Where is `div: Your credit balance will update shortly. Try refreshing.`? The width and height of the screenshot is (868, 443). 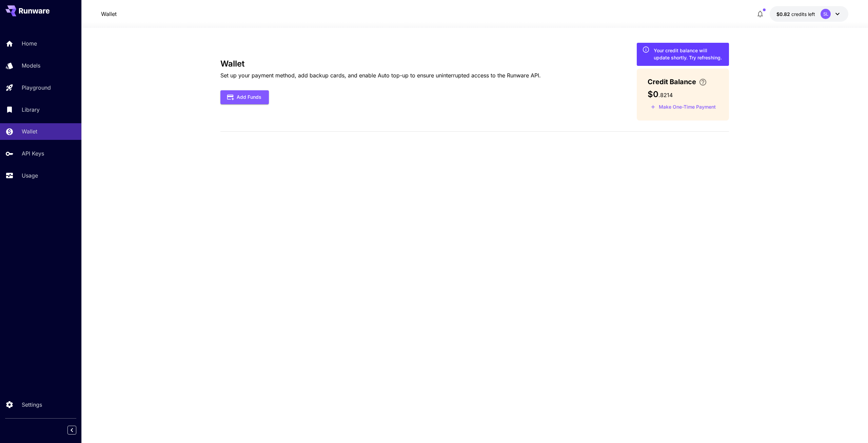
div: Your credit balance will update shortly. Try refreshing. is located at coordinates (689, 54).